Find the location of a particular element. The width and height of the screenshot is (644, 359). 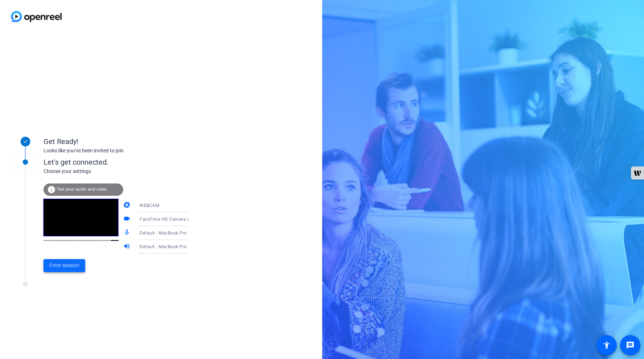

mat-icon: accessibility is located at coordinates (606, 346).